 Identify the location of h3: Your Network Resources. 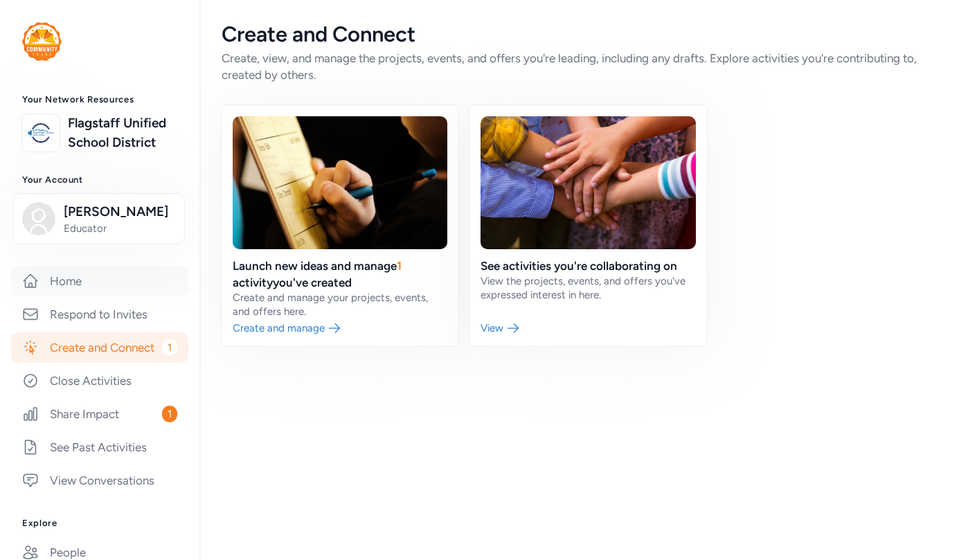
(100, 100).